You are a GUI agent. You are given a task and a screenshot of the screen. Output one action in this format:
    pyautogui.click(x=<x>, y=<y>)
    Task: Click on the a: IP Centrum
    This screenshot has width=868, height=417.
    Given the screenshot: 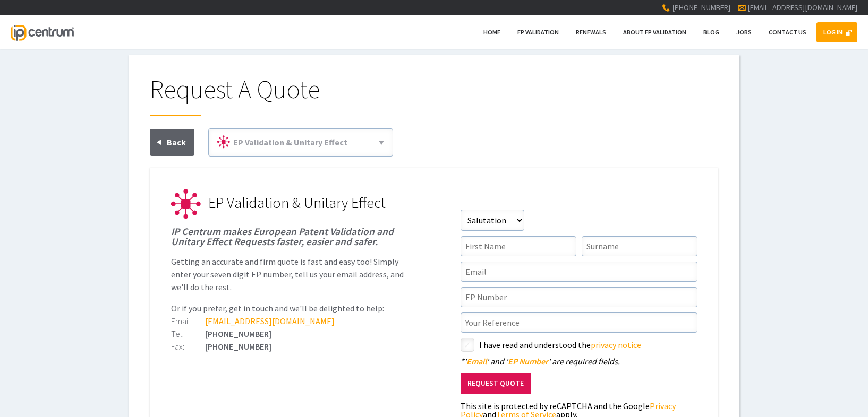 What is the action you would take?
    pyautogui.click(x=42, y=32)
    